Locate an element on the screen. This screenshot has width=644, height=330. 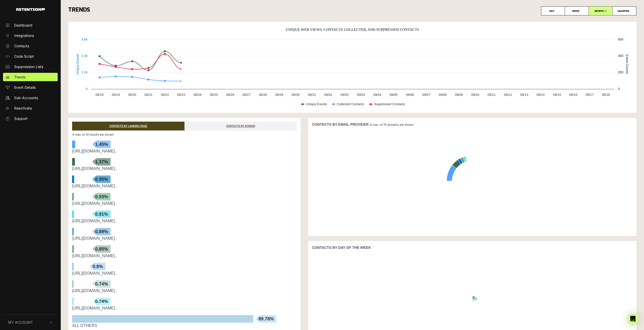
label: QUARTER is located at coordinates (624, 11).